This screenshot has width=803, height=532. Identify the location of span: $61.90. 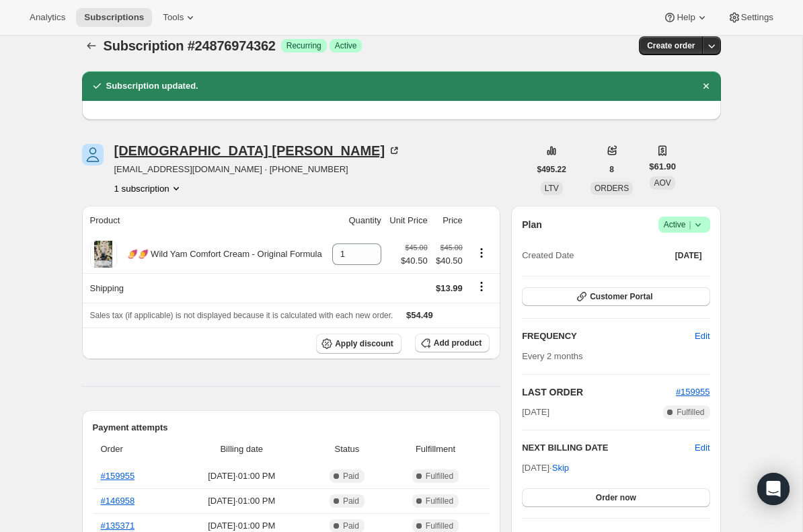
(662, 167).